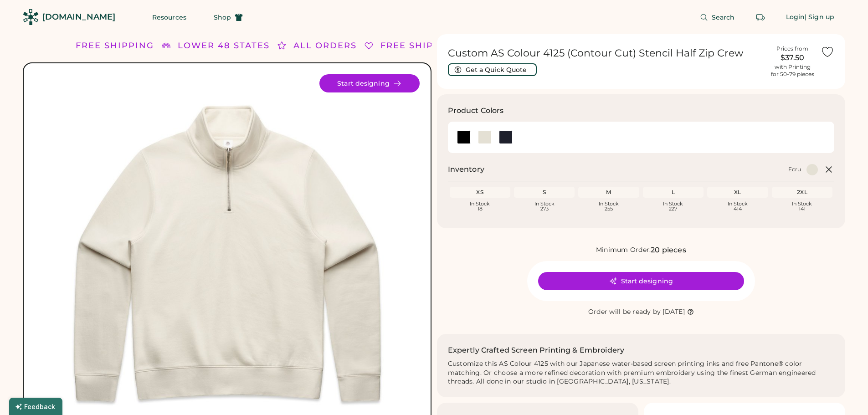  Describe the element at coordinates (673, 192) in the screenshot. I see `div: L` at that location.